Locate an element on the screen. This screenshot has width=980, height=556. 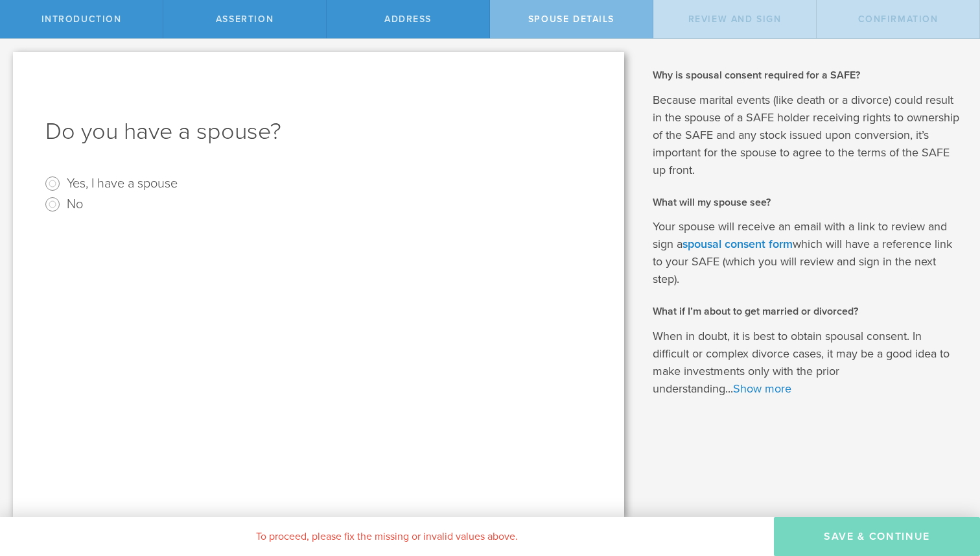
p: Because marital events (like death or a divorce) could result in the spouse of a SAFE holder rece... is located at coordinates (807, 135).